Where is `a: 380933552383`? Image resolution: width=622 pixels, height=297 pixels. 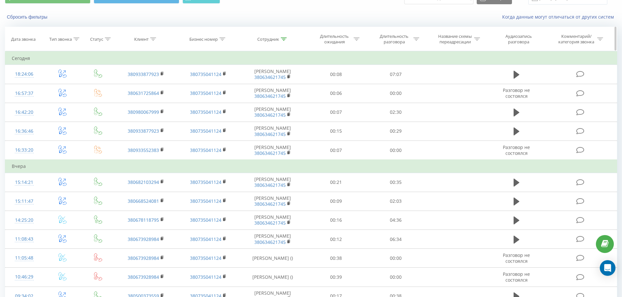 a: 380933552383 is located at coordinates (143, 150).